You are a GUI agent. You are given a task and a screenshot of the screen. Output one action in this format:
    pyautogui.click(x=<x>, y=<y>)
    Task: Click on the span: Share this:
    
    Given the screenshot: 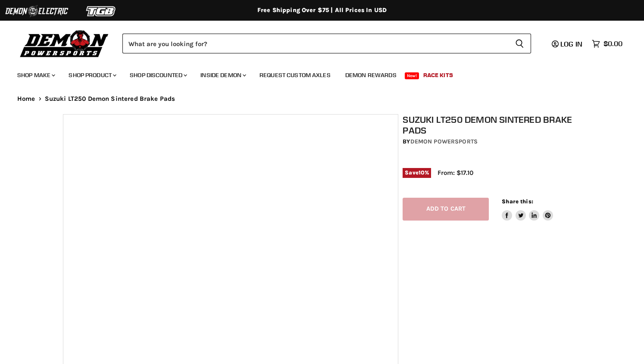 What is the action you would take?
    pyautogui.click(x=517, y=201)
    